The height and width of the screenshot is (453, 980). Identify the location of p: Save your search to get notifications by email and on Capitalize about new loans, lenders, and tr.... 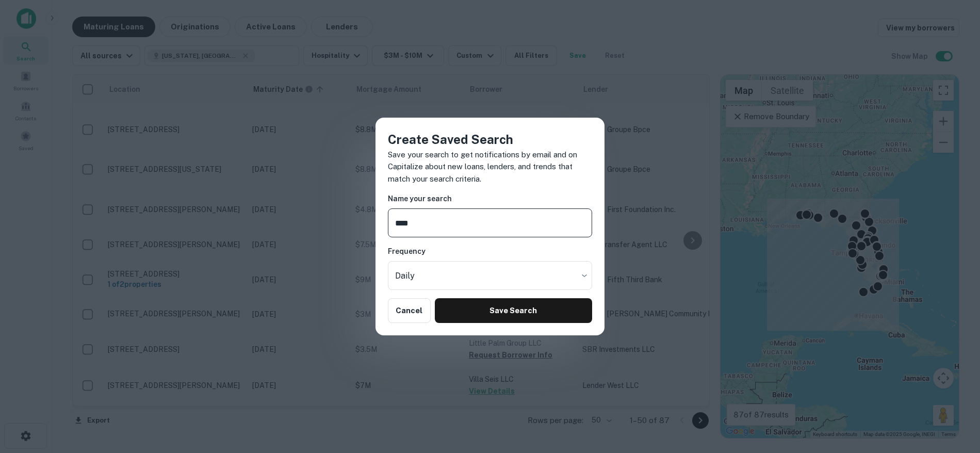
(490, 167).